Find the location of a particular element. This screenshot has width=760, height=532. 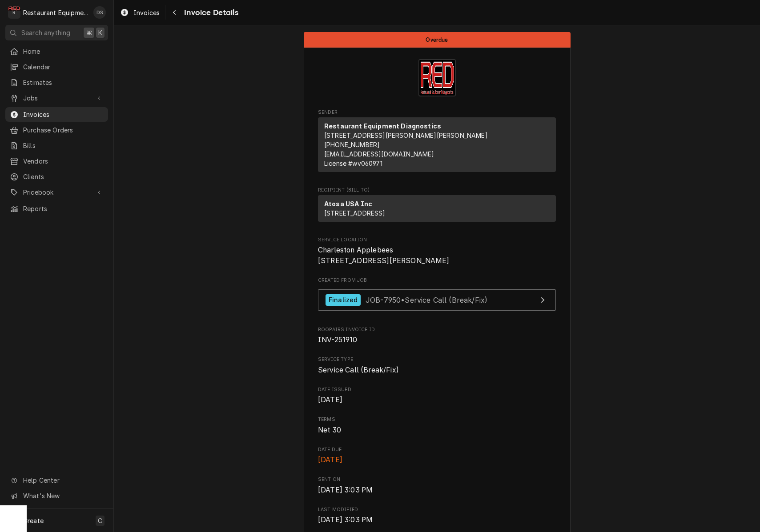

div: Finalized is located at coordinates (343, 300).